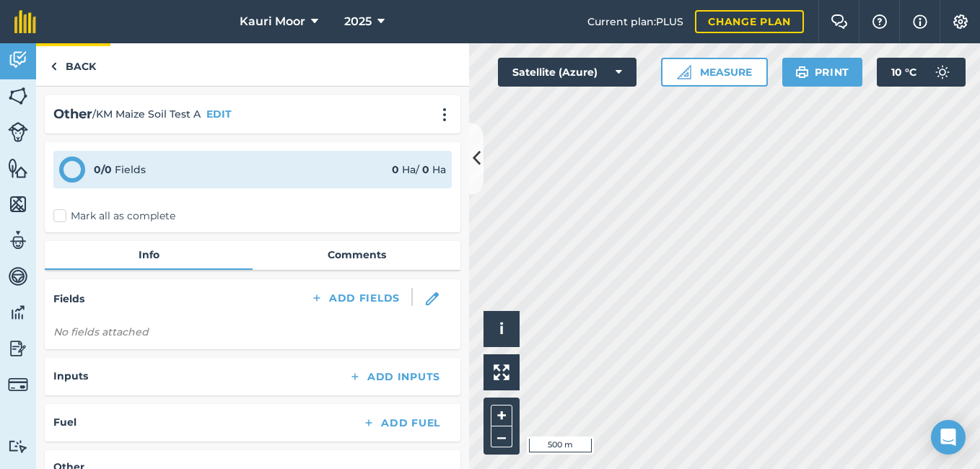  Describe the element at coordinates (73, 114) in the screenshot. I see `h2: Other` at that location.